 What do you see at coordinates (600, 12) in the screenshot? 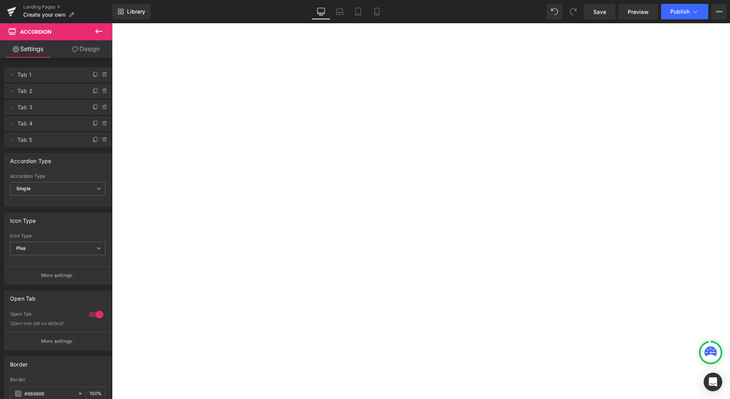
I see `span: Save` at bounding box center [600, 12].